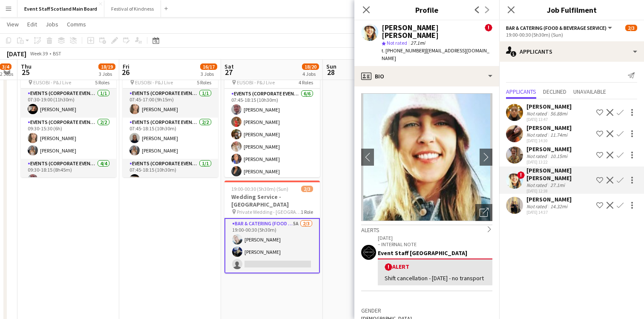 This screenshot has height=319, width=644. What do you see at coordinates (32, 24) in the screenshot?
I see `span: Edit` at bounding box center [32, 24].